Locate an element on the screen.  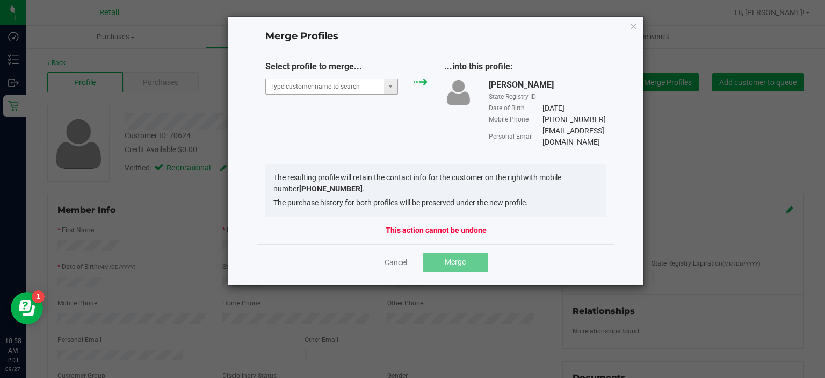
div: Personal Email is located at coordinates (516, 136).